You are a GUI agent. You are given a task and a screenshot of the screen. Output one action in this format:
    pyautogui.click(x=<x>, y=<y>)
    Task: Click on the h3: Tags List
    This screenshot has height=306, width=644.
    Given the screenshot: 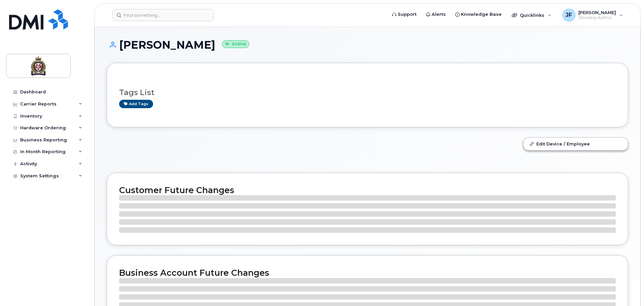 What is the action you would take?
    pyautogui.click(x=368, y=92)
    